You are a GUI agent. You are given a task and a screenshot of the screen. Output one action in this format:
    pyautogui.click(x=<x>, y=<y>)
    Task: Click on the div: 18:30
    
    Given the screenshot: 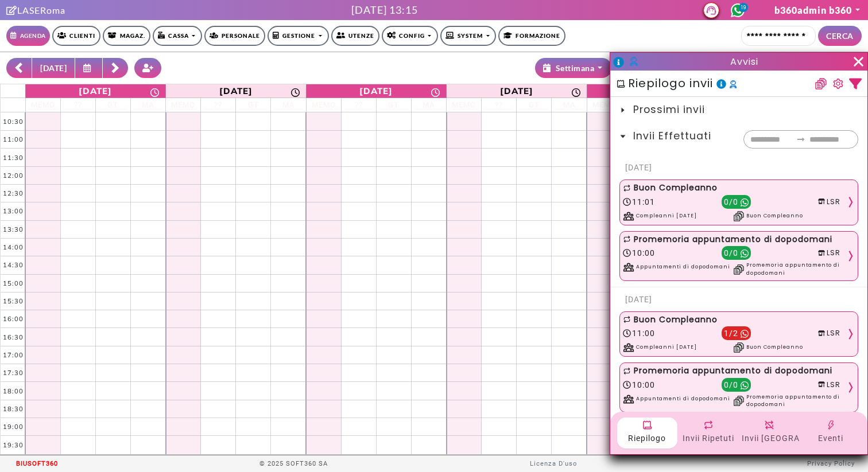 What is the action you would take?
    pyautogui.click(x=13, y=409)
    